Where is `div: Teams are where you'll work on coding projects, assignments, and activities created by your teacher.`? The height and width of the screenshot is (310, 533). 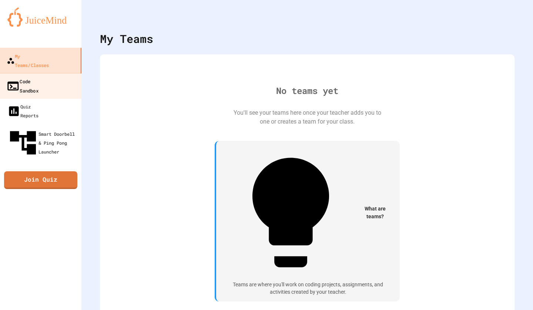 div: Teams are where you'll work on coding projects, assignments, and activities created by your teacher. is located at coordinates (308, 288).